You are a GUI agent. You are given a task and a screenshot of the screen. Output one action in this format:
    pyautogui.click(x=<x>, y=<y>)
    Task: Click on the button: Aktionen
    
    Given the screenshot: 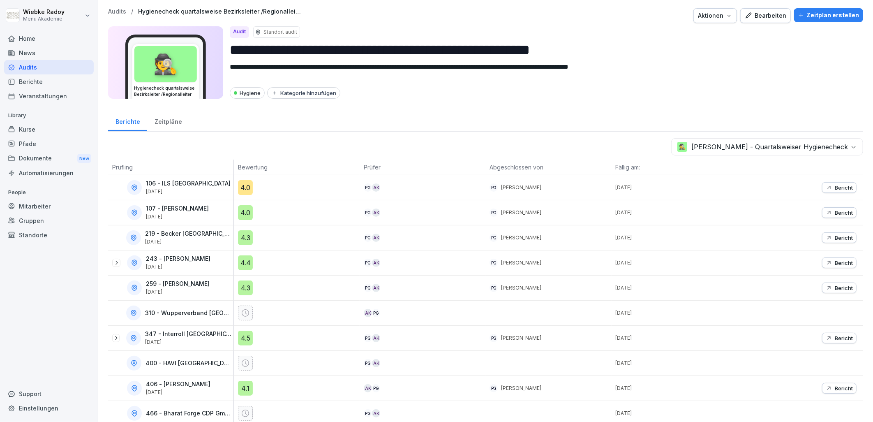 What is the action you would take?
    pyautogui.click(x=715, y=16)
    